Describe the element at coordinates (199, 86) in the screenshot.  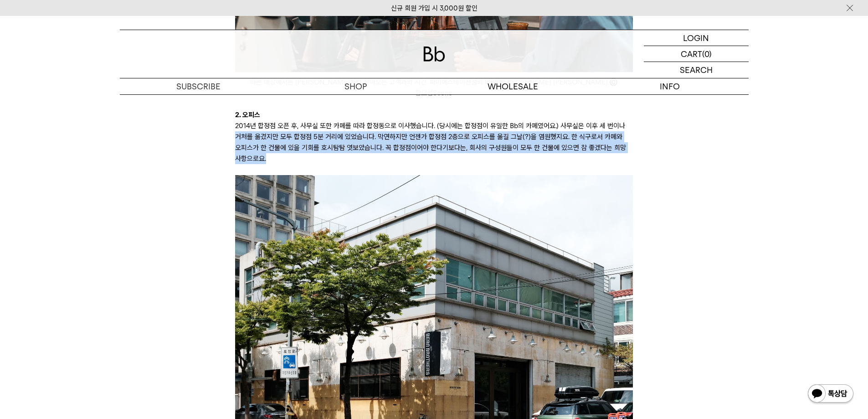
I see `p: SUBSCRIBE` at that location.